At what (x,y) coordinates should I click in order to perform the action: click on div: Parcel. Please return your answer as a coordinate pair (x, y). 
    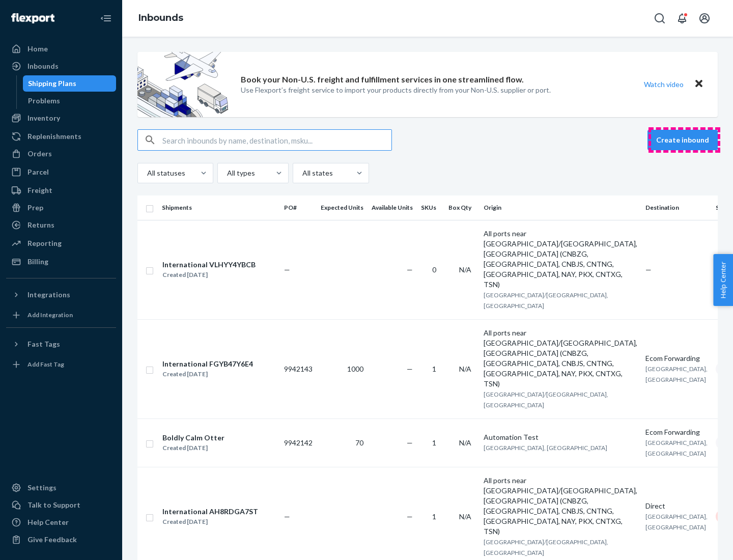
    Looking at the image, I should click on (38, 172).